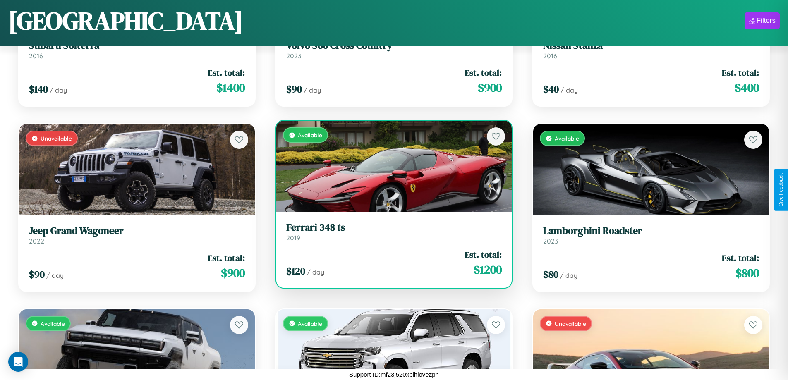 This screenshot has width=788, height=380. Describe the element at coordinates (781, 190) in the screenshot. I see `div: Give Feedback` at that location.